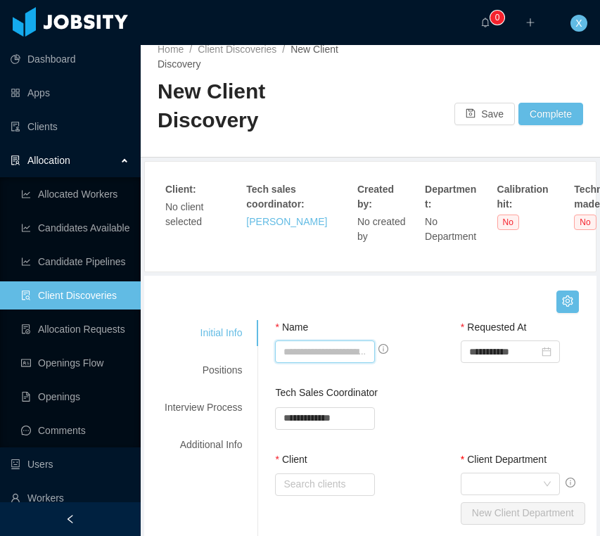 Image resolution: width=600 pixels, height=536 pixels. I want to click on a: icon: line-chartCandidate Pipelines, so click(75, 262).